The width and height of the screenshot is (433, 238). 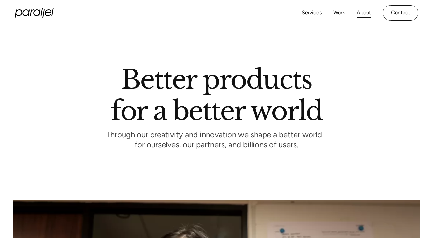 I want to click on a: Work, so click(x=340, y=13).